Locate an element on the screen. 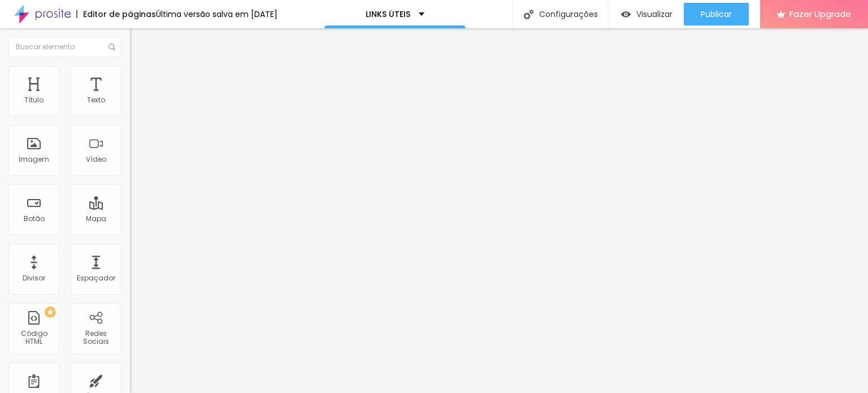  p: LINKS ÚTEIS is located at coordinates (388, 14).